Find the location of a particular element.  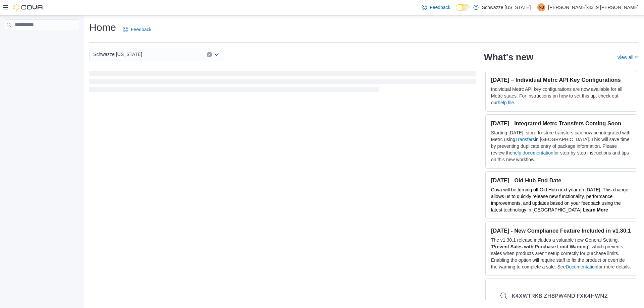

button: Clear input is located at coordinates (209, 54).